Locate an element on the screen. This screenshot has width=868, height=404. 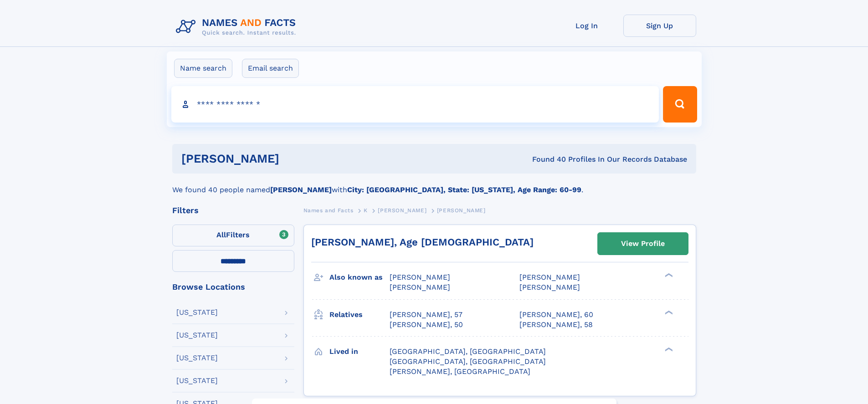
div: View Profile is located at coordinates (643, 244).